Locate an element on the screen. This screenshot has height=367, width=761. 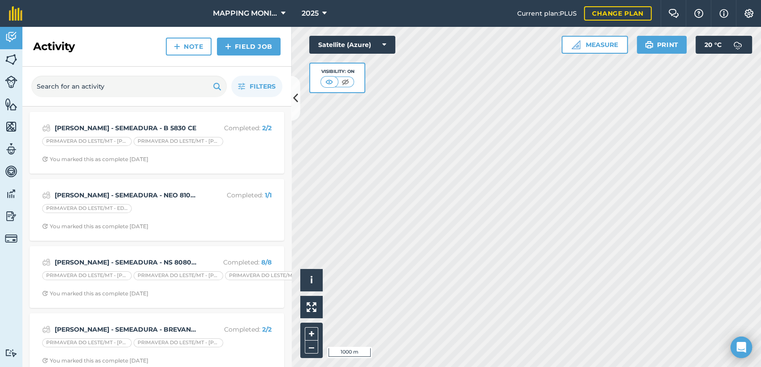
a: Change plan is located at coordinates (617, 13).